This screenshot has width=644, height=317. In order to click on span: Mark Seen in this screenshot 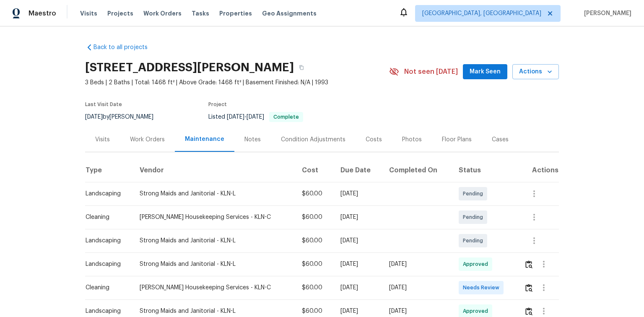, I will do `click(485, 72)`.